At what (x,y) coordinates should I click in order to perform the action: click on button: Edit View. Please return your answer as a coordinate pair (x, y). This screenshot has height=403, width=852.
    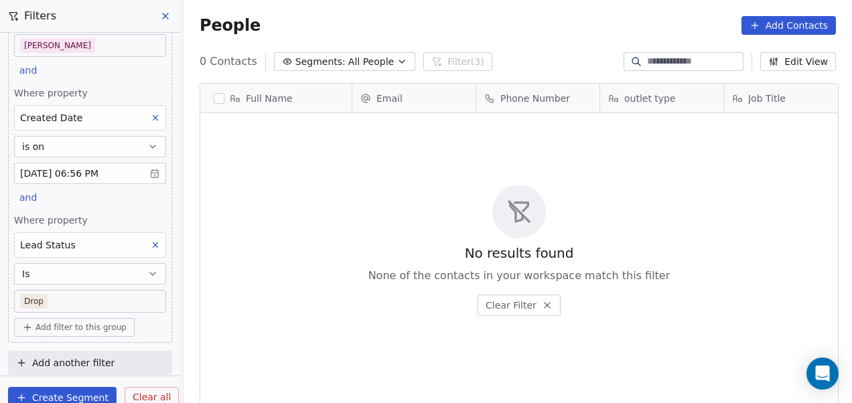
    Looking at the image, I should click on (798, 62).